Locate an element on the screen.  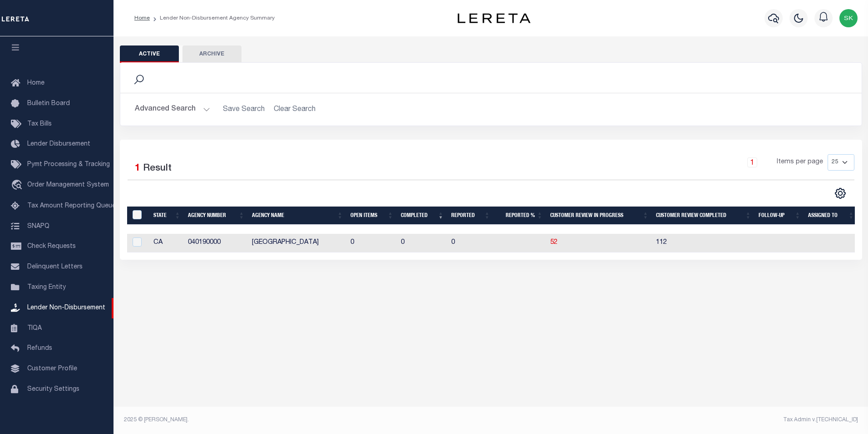
button: Advanced Search is located at coordinates (173, 109).